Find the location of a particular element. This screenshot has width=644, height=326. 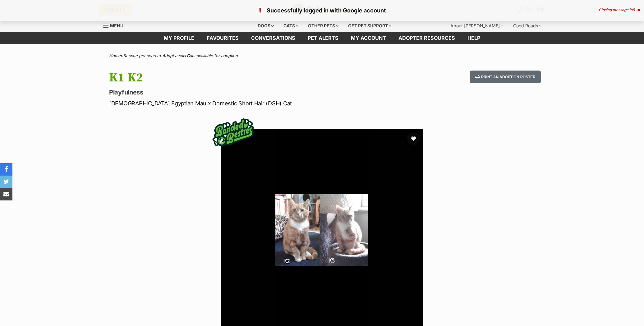

div: Cats is located at coordinates (291, 26).